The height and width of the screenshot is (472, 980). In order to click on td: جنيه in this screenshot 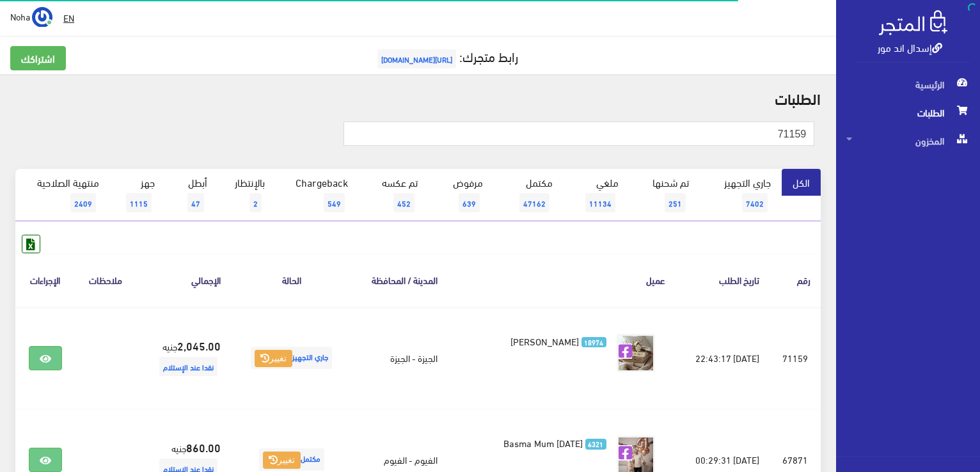, I will do `click(183, 358)`.